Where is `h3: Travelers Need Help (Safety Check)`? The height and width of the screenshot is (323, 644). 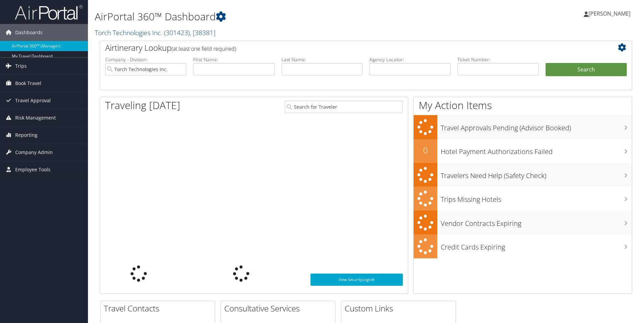
h3: Travelers Need Help (Safety Check) is located at coordinates (536, 174).